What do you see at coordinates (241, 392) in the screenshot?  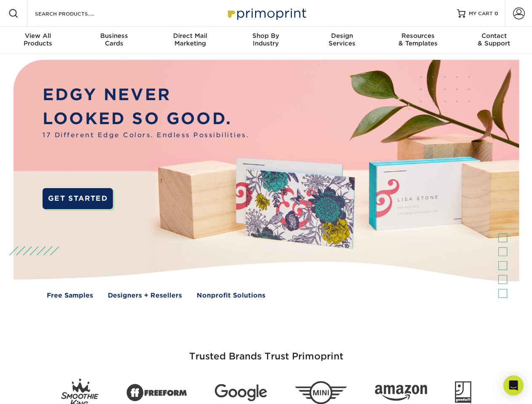 I see `img: Google` at bounding box center [241, 392].